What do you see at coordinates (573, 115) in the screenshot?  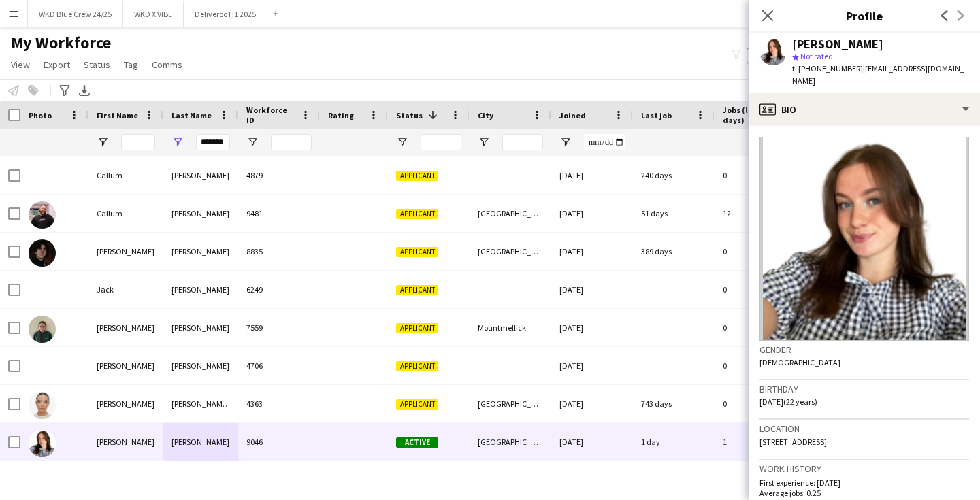 I see `span: Joined` at bounding box center [573, 115].